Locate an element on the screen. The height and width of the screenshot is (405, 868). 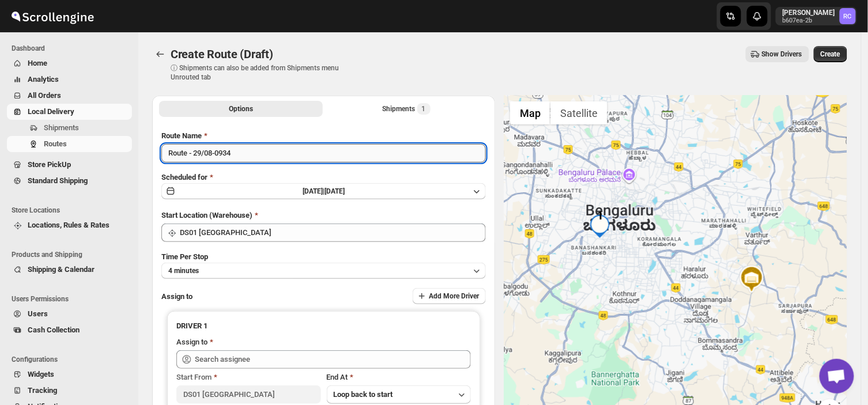
span: 4 minutes is located at coordinates (183, 271).